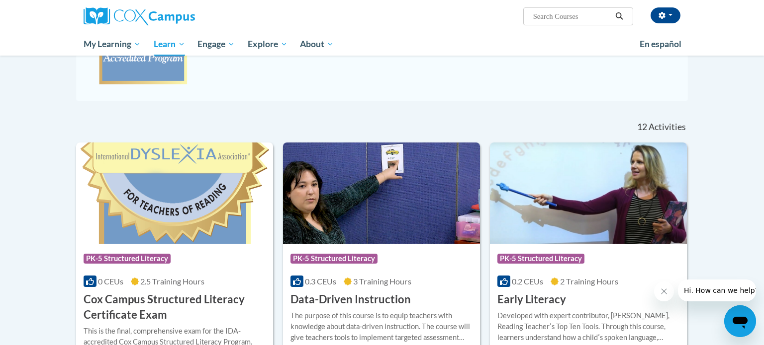 The height and width of the screenshot is (345, 764). What do you see at coordinates (660, 44) in the screenshot?
I see `a: En español` at bounding box center [660, 44].